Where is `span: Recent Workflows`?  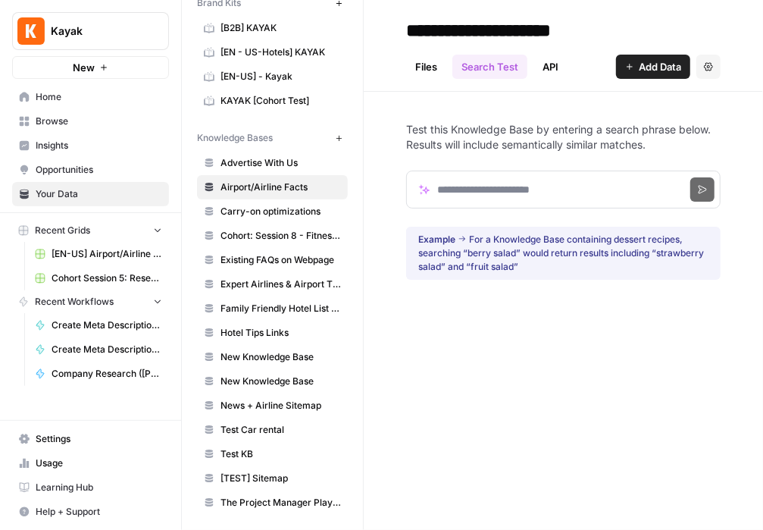
span: Recent Workflows is located at coordinates (74, 302).